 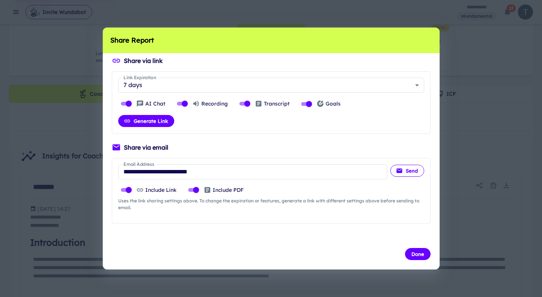 What do you see at coordinates (161, 190) in the screenshot?
I see `p: Include Link` at bounding box center [161, 190].